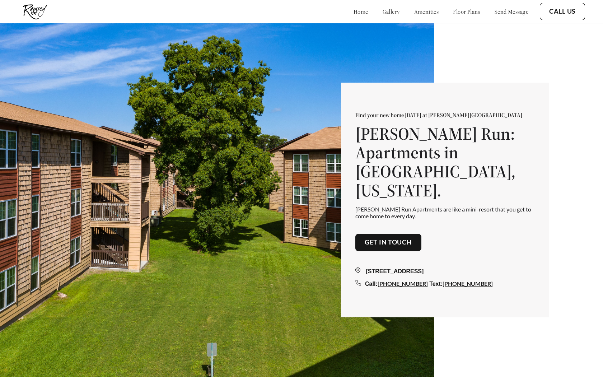  Describe the element at coordinates (389, 243) in the screenshot. I see `button: Get in touch` at that location.